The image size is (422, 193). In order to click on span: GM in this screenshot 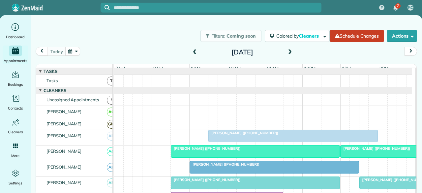, I will do `click(111, 124)`.